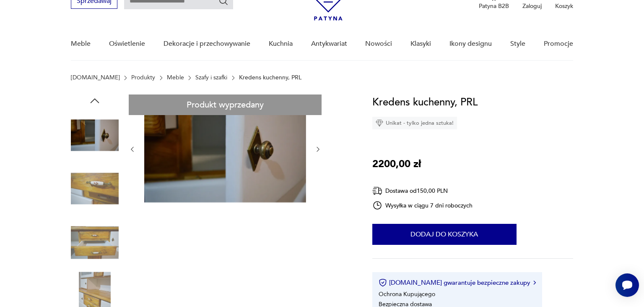 This screenshot has height=307, width=644. What do you see at coordinates (396, 164) in the screenshot?
I see `p: 2200,00 zł` at bounding box center [396, 164].